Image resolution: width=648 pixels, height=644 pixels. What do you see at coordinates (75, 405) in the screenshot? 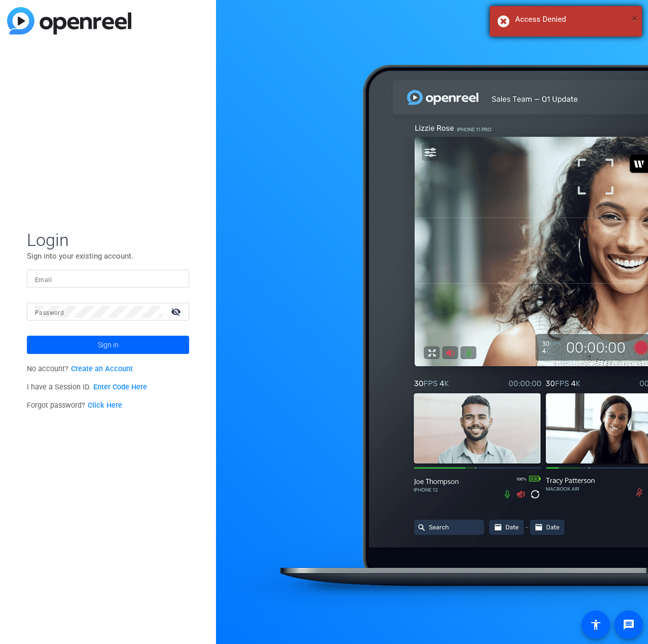
I see `span: Forgot password?` at bounding box center [75, 405].